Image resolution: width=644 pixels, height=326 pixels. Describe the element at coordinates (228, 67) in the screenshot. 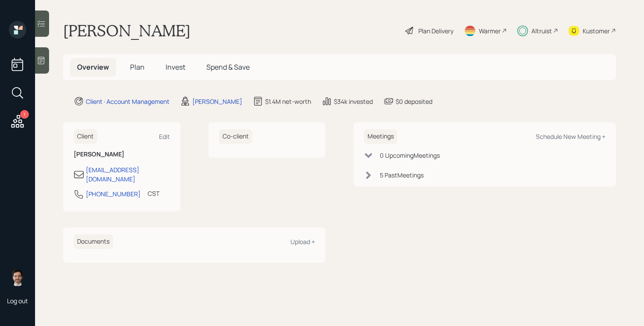

I see `span: Spend & Save` at that location.